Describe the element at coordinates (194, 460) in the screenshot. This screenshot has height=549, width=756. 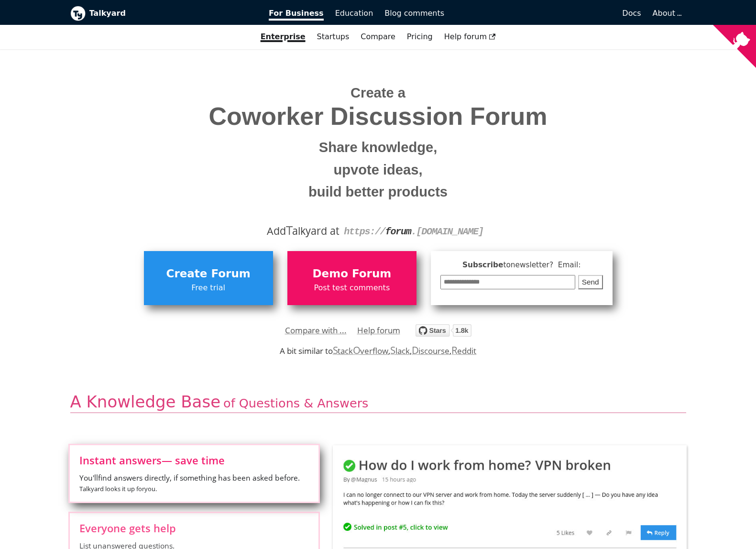
I see `span: Instant answers — save time` at that location.